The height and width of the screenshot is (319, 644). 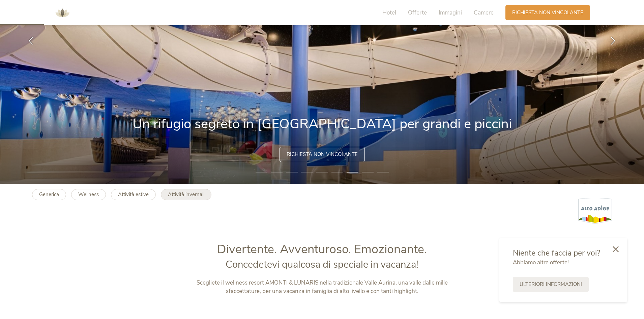 I want to click on a: Attività estive, so click(x=133, y=195).